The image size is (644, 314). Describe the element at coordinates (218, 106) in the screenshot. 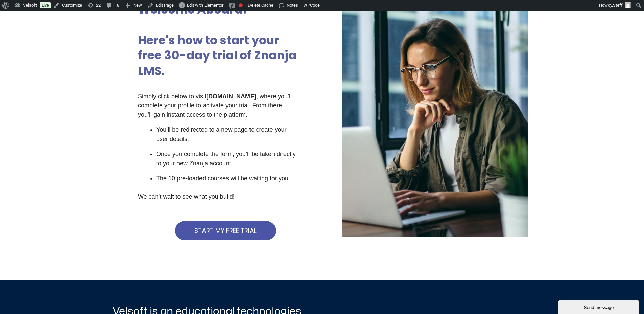

I see `p: Simply click below to visit , where you’ll complete your profile to activate your trial. From the...` at that location.